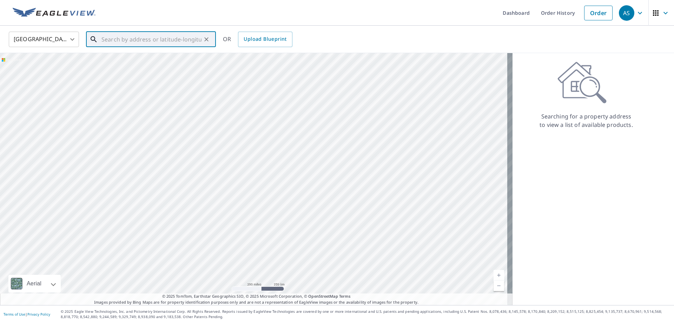 The width and height of the screenshot is (674, 323). I want to click on span: Upload Blueprint, so click(265, 39).